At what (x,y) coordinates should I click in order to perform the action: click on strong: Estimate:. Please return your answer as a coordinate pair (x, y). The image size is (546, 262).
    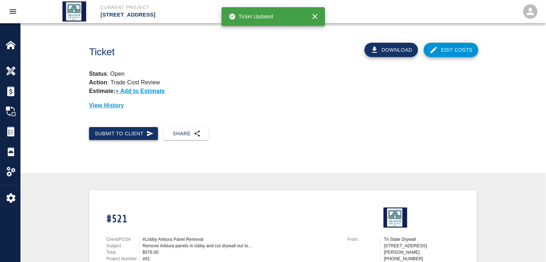
    Looking at the image, I should click on (102, 91).